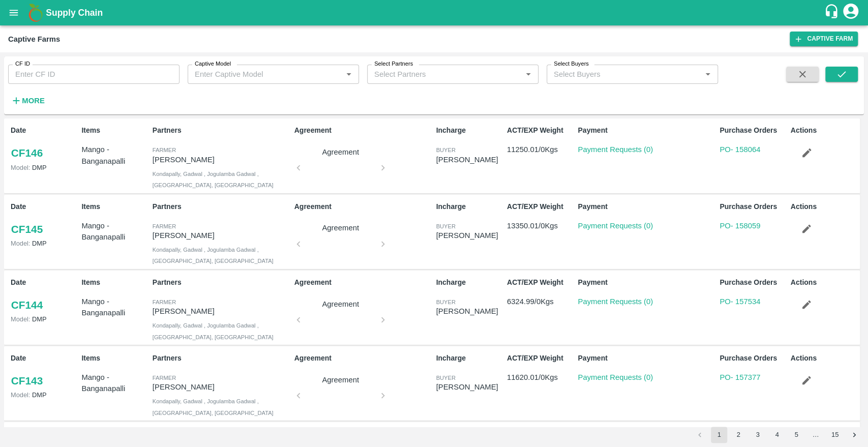 Image resolution: width=868 pixels, height=447 pixels. What do you see at coordinates (27, 153) in the screenshot?
I see `a: CF146` at bounding box center [27, 153].